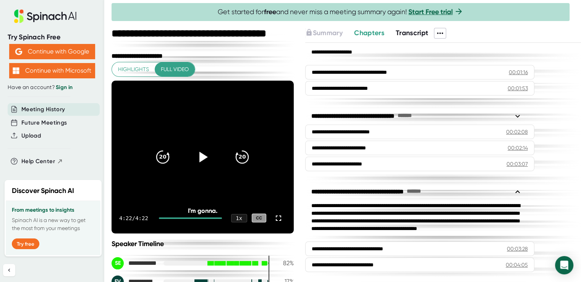 The height and width of the screenshot is (282, 581). Describe the element at coordinates (518, 88) in the screenshot. I see `div: 00:01:53` at that location.